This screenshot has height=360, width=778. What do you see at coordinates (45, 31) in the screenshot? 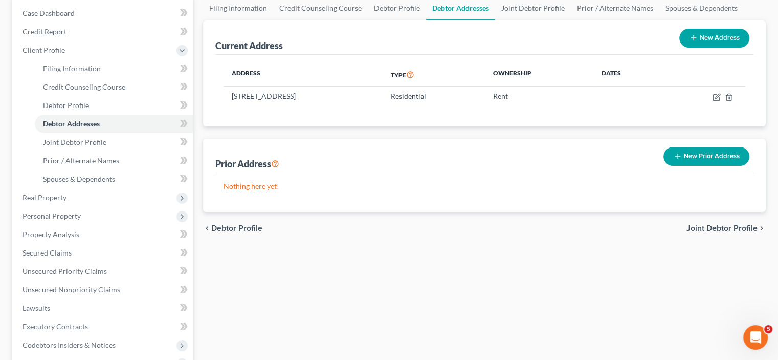
I see `span: Credit Report` at bounding box center [45, 31].